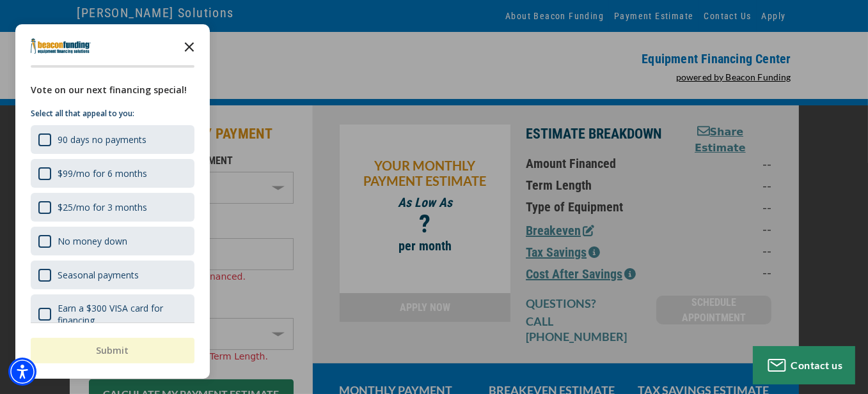 Image resolution: width=868 pixels, height=394 pixels. I want to click on button: Contact us, so click(804, 365).